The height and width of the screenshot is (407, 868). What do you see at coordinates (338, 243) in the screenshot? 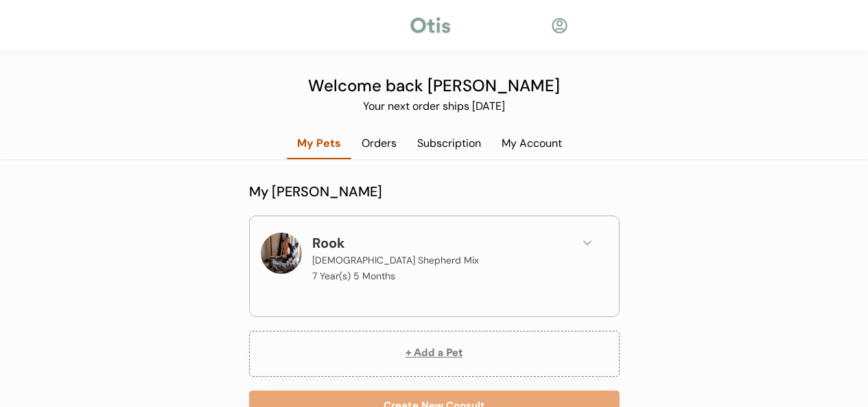
I see `div: Rook` at bounding box center [338, 243].